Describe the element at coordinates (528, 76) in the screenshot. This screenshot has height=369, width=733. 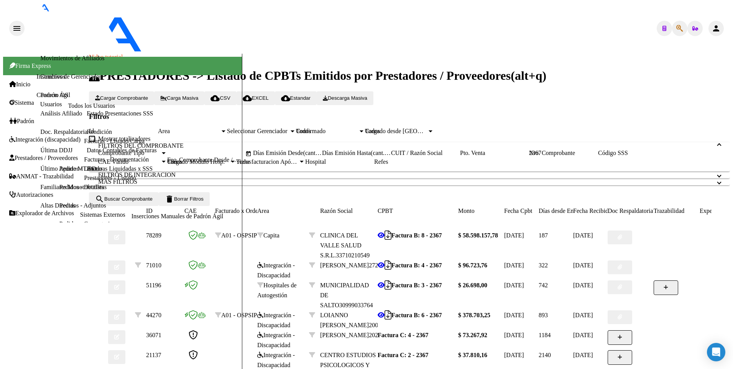
I see `span: (alt+q)` at that location.